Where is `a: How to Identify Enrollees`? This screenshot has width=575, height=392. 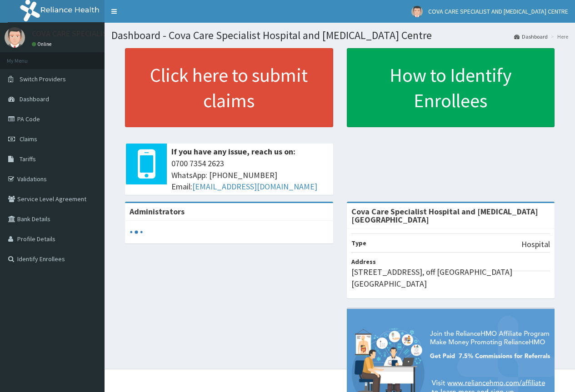
a: How to Identify Enrollees is located at coordinates (451, 87).